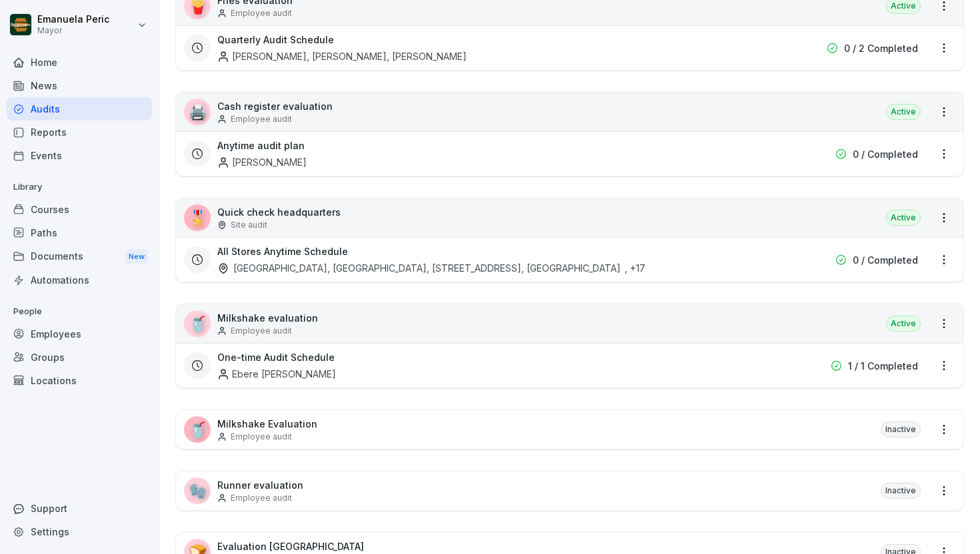 The height and width of the screenshot is (554, 980). I want to click on a: Courses, so click(79, 209).